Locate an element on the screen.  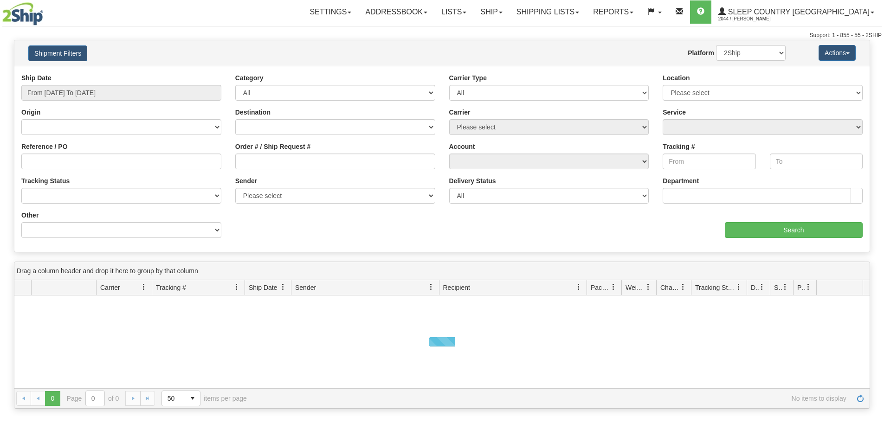
a: Weight filter column settings is located at coordinates (648, 287).